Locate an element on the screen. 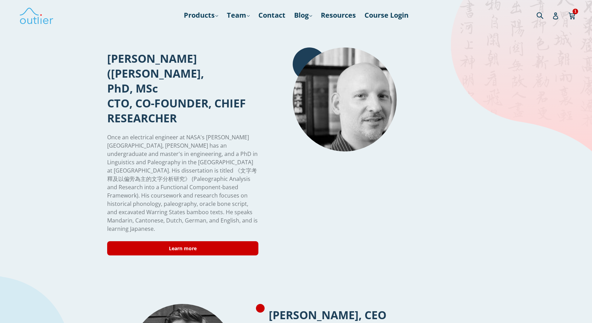 The height and width of the screenshot is (323, 592). a: Learn more is located at coordinates (183, 248).